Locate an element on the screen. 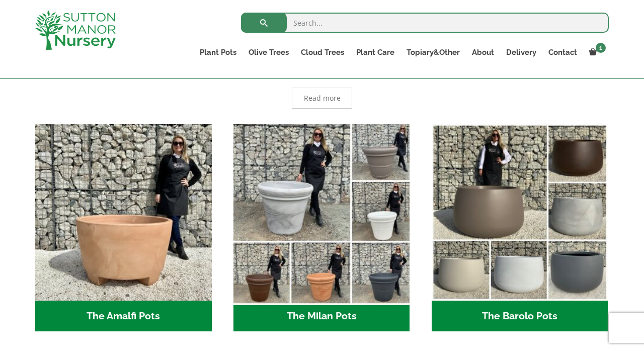 The height and width of the screenshot is (350, 644). h2: The Milan Pots is located at coordinates (322, 316).